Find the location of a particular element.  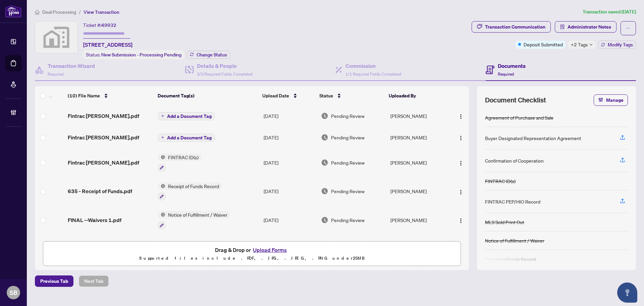

button: Open asap is located at coordinates (627, 292).